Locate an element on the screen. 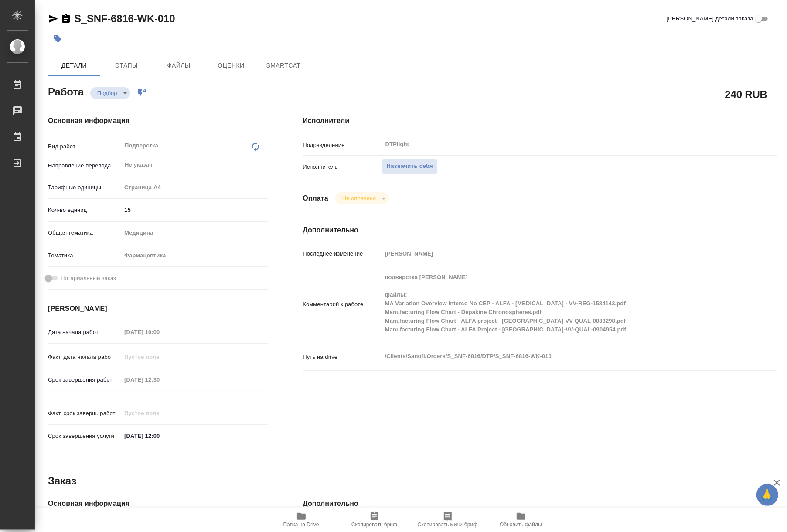  p: Факт. срок заверш. работ is located at coordinates (85, 414).